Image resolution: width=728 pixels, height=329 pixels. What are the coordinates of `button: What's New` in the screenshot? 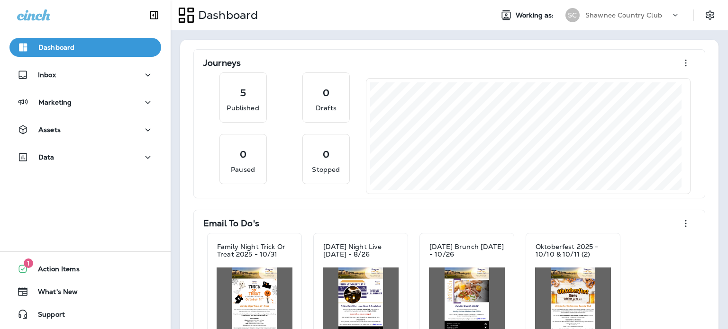 It's located at (85, 292).